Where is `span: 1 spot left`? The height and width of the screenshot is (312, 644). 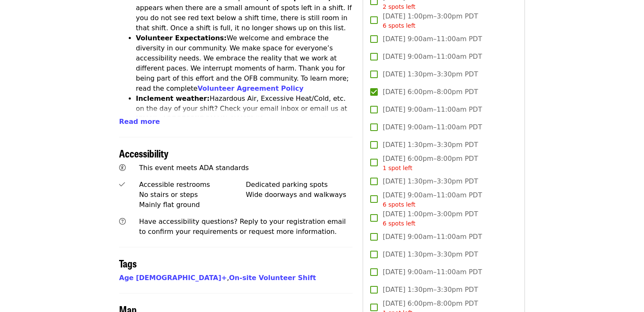 span: 1 spot left is located at coordinates (397, 168).